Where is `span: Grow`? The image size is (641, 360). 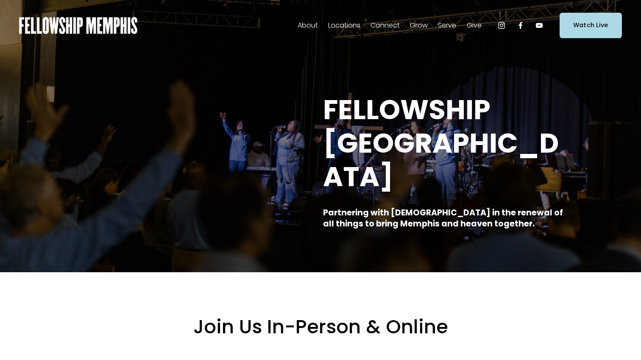
span: Grow is located at coordinates (419, 25).